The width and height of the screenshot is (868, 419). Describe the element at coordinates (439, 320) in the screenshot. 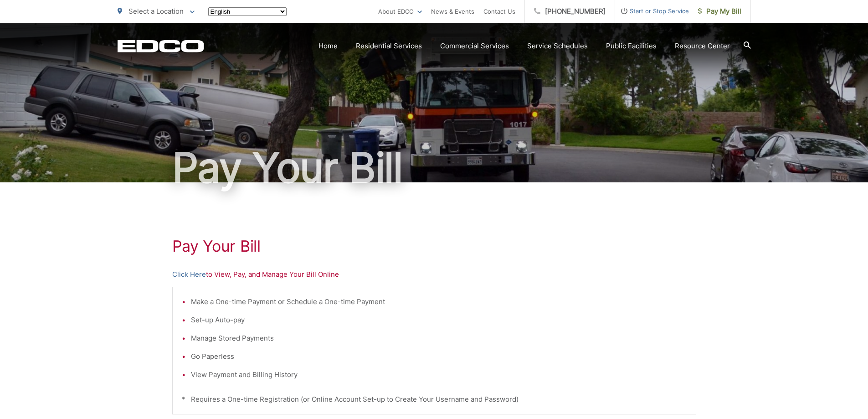

I see `li: Set-up Auto-pay` at that location.